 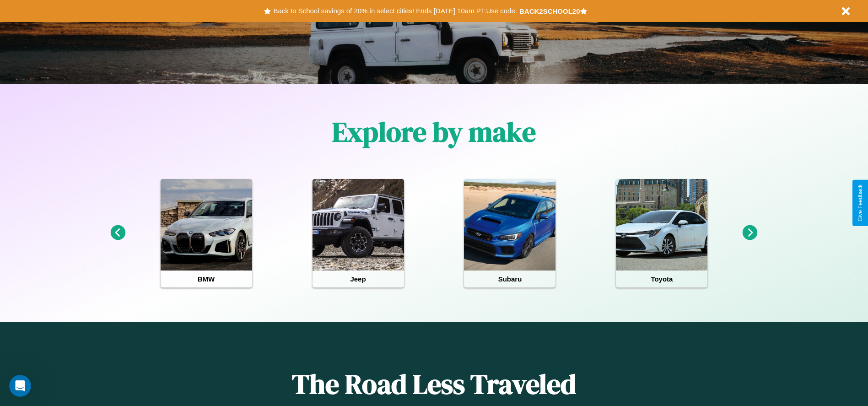 I want to click on b: BACK2SCHOOL20, so click(x=550, y=11).